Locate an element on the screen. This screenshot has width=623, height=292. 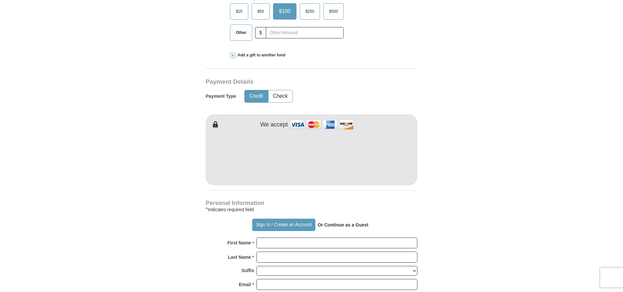
span: $50 is located at coordinates (261, 11).